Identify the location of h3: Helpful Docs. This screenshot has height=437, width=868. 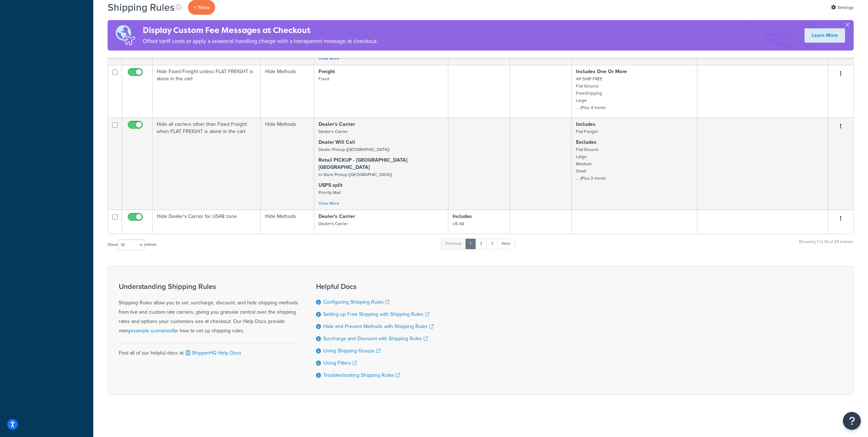
(375, 287).